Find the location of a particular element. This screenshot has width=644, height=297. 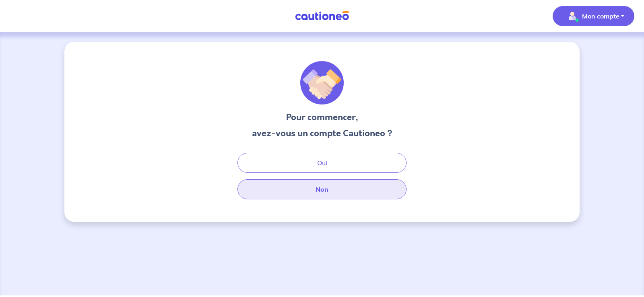

img: illu_account_valid_menu.svg is located at coordinates (572, 16).